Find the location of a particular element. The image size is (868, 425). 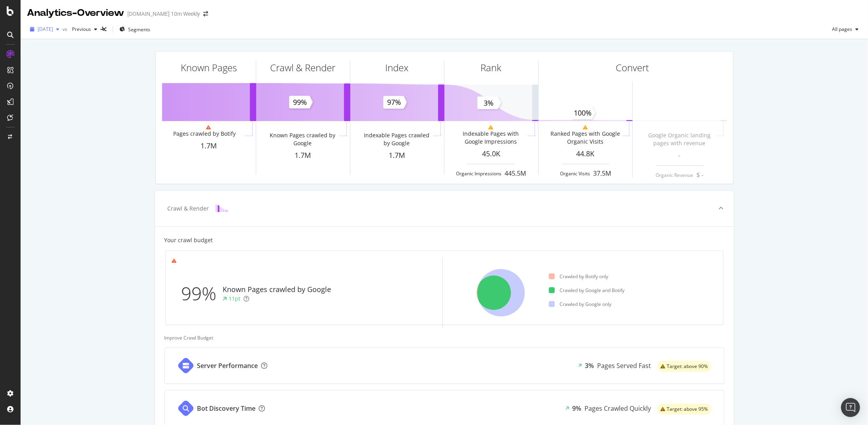

div: Bot Discovery Time is located at coordinates (227, 409).